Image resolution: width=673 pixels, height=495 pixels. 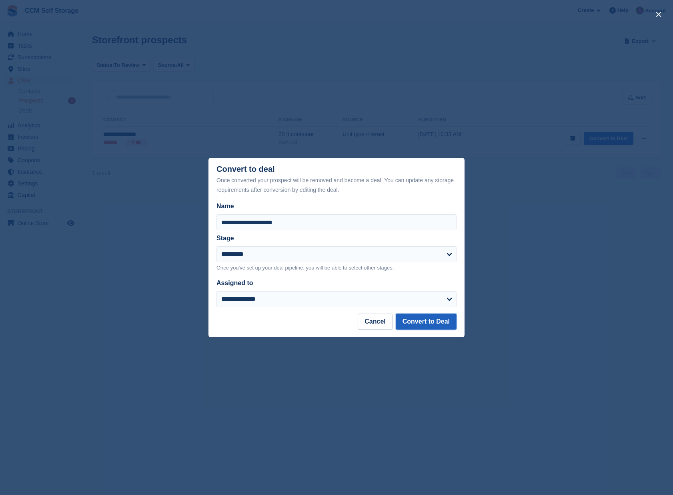 What do you see at coordinates (337, 206) in the screenshot?
I see `label: Name` at bounding box center [337, 206].